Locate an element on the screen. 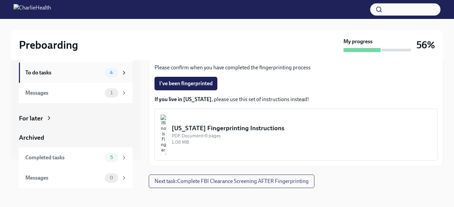 Image resolution: width=454 pixels, height=207 pixels. a: Next task:Complete FBI Clearance Screening AFTER Fingerprinting is located at coordinates (232, 181).